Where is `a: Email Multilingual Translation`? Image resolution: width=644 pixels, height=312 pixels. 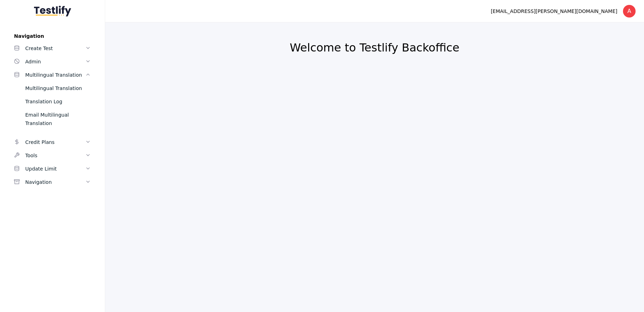 a: Email Multilingual Translation is located at coordinates (52, 119).